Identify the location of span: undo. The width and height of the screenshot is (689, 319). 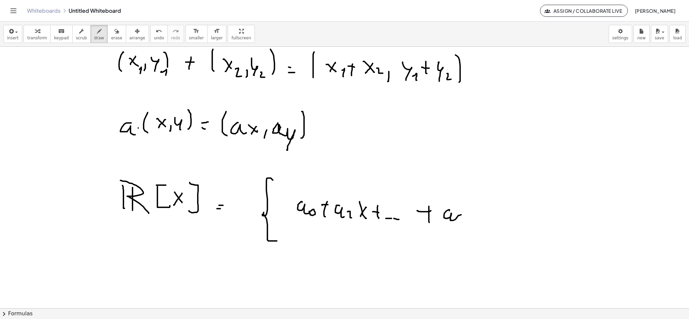
(159, 38).